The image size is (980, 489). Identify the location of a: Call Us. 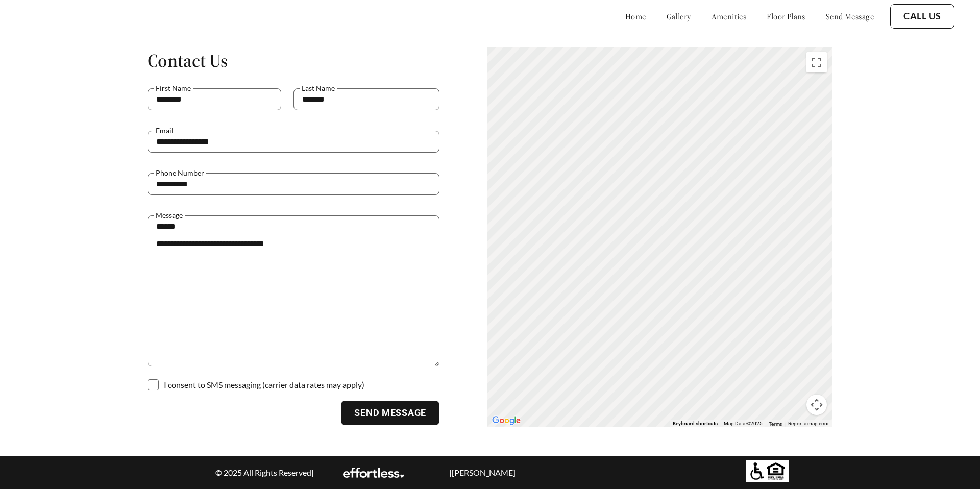
(922, 16).